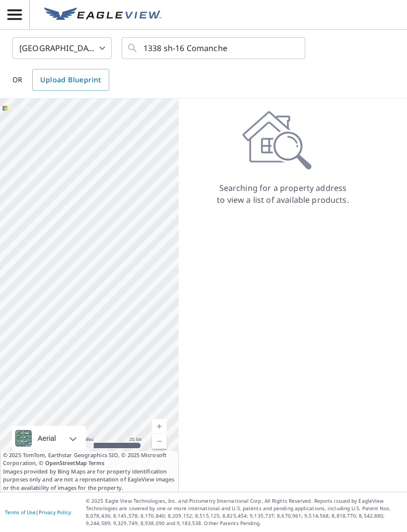  Describe the element at coordinates (70, 80) in the screenshot. I see `a: Upload Blueprint` at that location.